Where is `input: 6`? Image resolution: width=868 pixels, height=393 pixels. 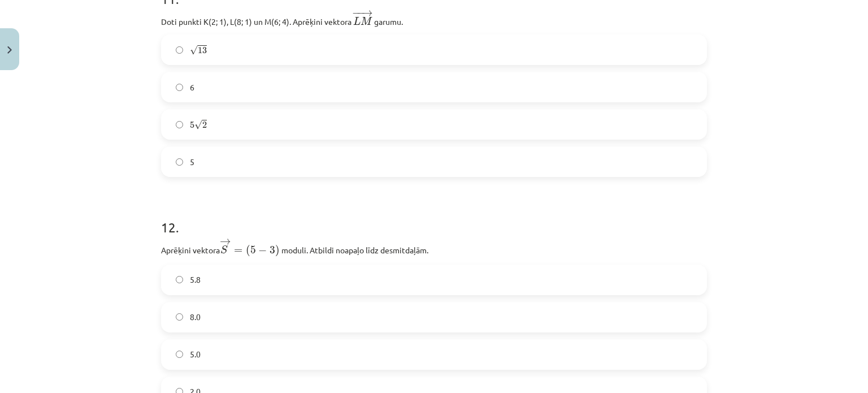
input: 6 is located at coordinates (179, 87).